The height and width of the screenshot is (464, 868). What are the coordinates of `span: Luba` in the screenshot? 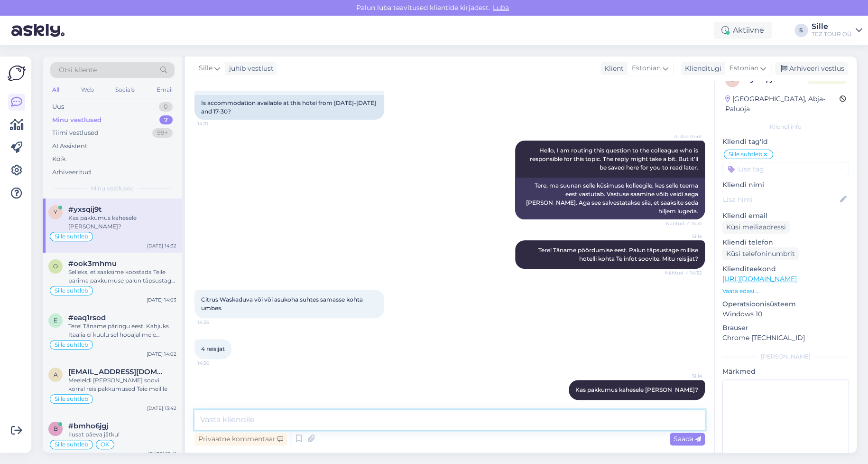 It's located at (501, 7).